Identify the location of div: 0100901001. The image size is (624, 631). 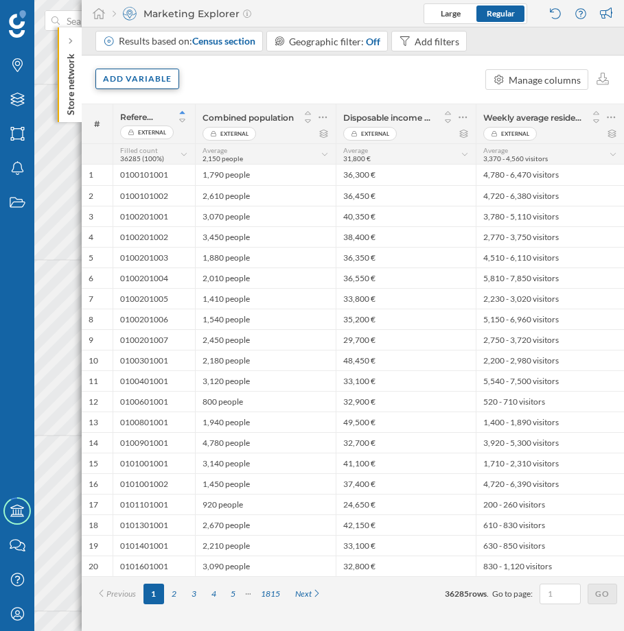
(154, 443).